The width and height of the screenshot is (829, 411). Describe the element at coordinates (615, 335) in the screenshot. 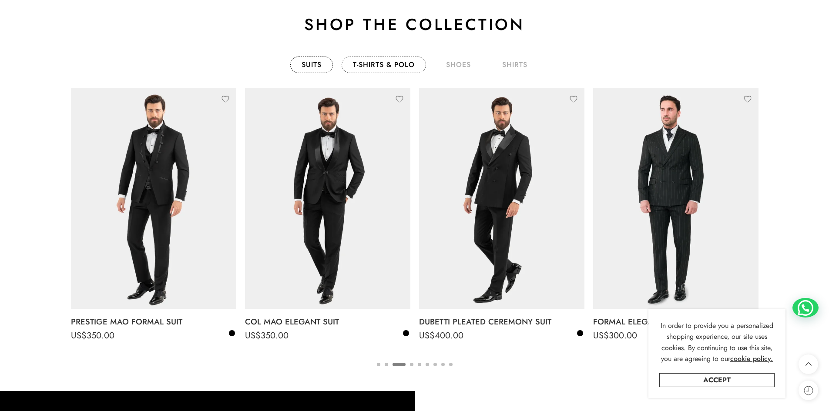

I see `bdi: 300.00` at that location.